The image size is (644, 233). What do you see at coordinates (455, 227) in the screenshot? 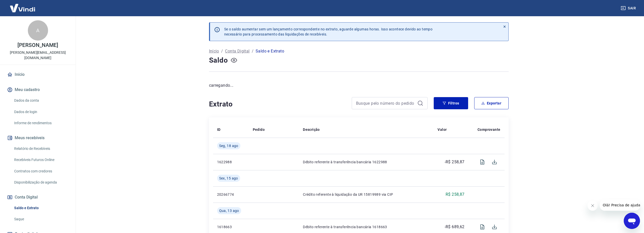
I see `p: -R$ 689,62` at bounding box center [455, 227].